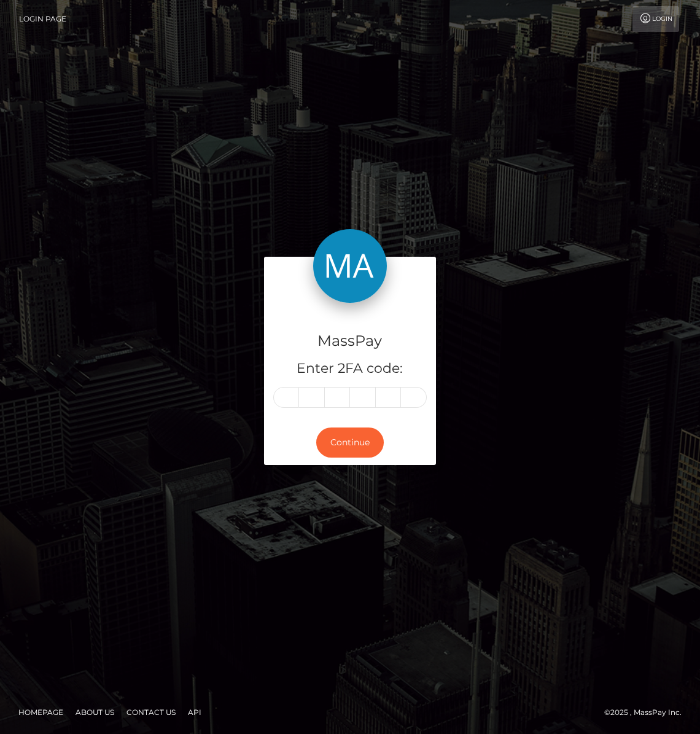  I want to click on a: Contact Us, so click(151, 712).